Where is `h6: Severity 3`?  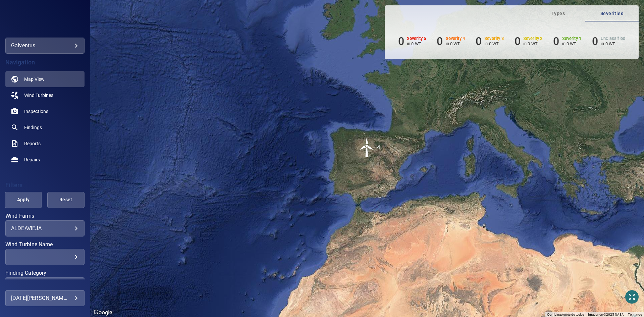 h6: Severity 3 is located at coordinates (494, 39).